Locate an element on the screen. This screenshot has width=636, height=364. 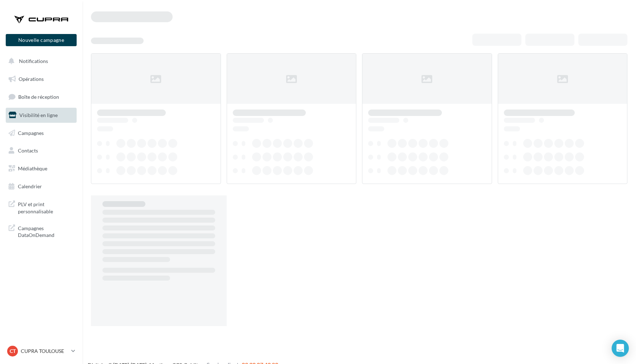
a: PLV et print personnalisable is located at coordinates (41, 207).